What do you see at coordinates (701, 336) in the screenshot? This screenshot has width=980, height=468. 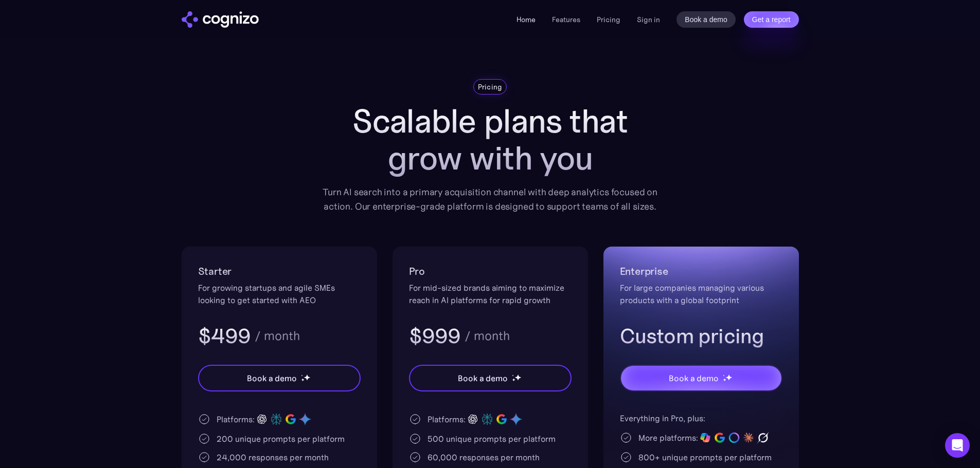 I see `h3: Custom pricing` at bounding box center [701, 336].